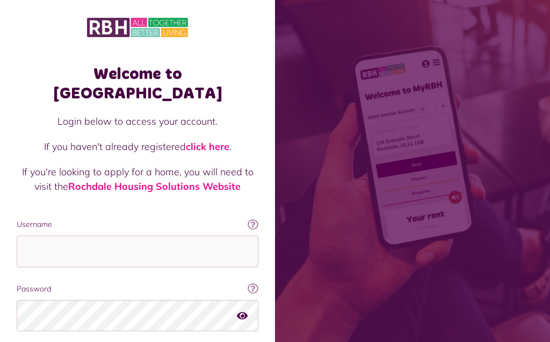 The width and height of the screenshot is (550, 342). I want to click on label: Password, so click(138, 289).